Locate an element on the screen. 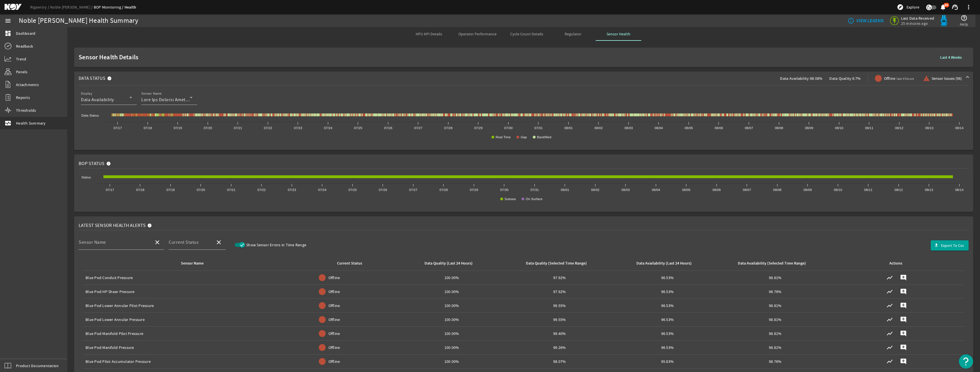  button: Open Resource Center is located at coordinates (965, 362).